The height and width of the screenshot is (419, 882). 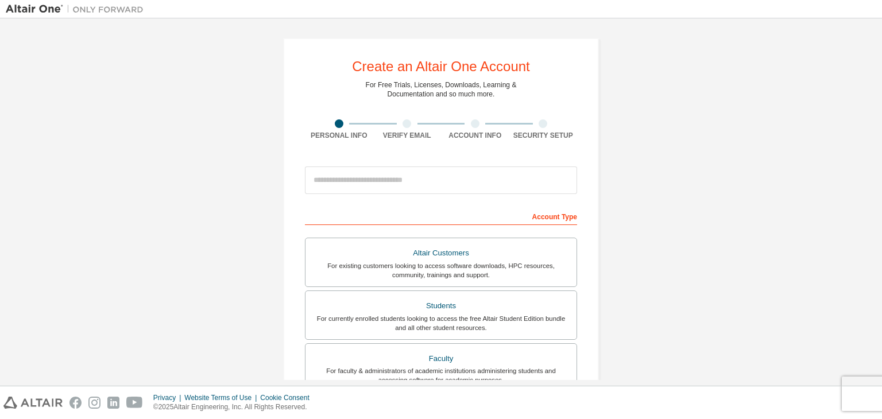 What do you see at coordinates (94, 403) in the screenshot?
I see `img: instagram.svg` at bounding box center [94, 403].